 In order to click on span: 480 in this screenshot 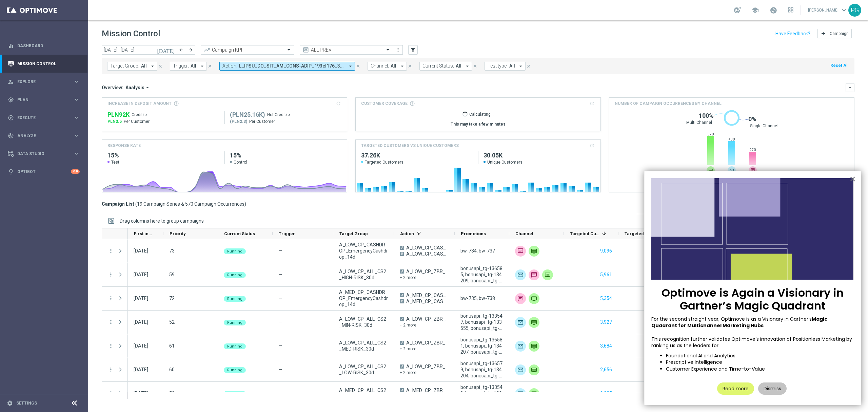, I will do `click(732, 139)`.